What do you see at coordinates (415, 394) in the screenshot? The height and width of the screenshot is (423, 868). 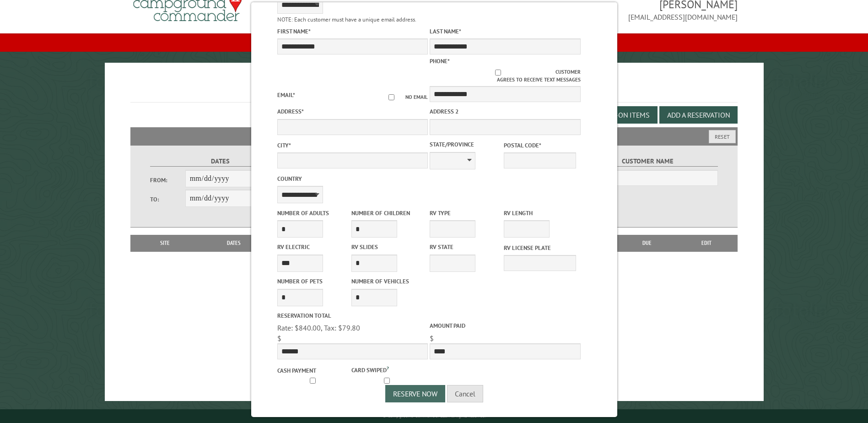 I see `button: Reserve Now` at bounding box center [415, 394].